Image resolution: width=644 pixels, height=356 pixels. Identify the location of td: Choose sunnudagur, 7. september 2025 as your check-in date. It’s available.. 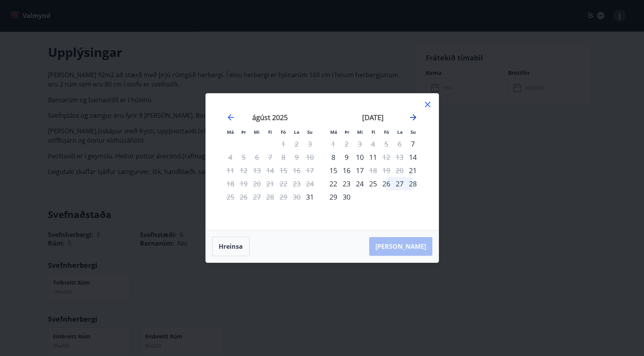
(413, 144).